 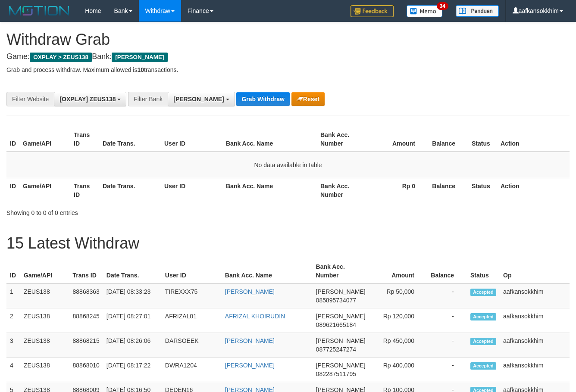 What do you see at coordinates (192, 345) in the screenshot?
I see `td: DARSOEEK` at bounding box center [192, 345].